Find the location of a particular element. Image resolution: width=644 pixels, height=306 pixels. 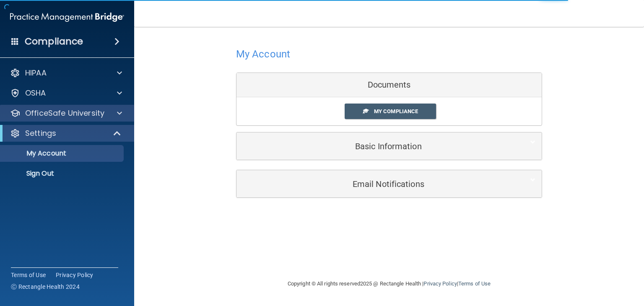

p: OSHA is located at coordinates (36, 93).